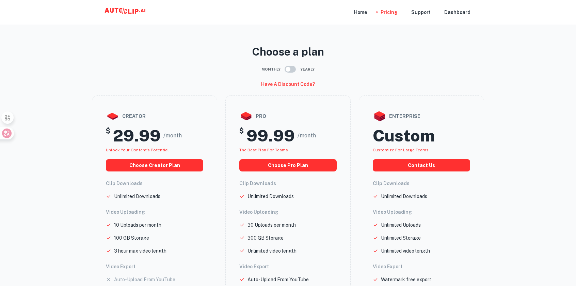  Describe the element at coordinates (155, 116) in the screenshot. I see `div: creator` at that location.